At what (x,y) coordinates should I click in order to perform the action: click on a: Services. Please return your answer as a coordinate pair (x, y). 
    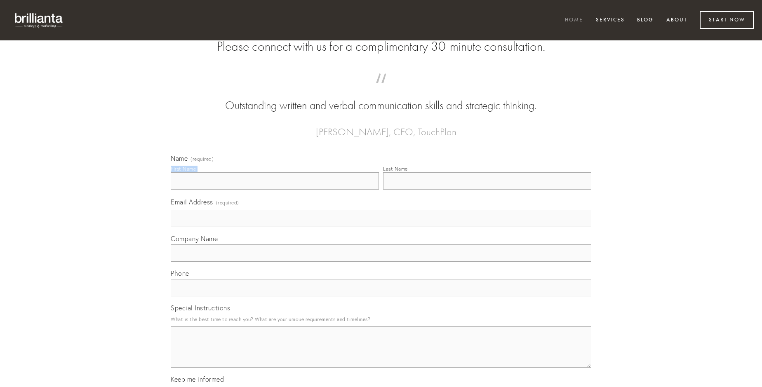
    Looking at the image, I should click on (610, 20).